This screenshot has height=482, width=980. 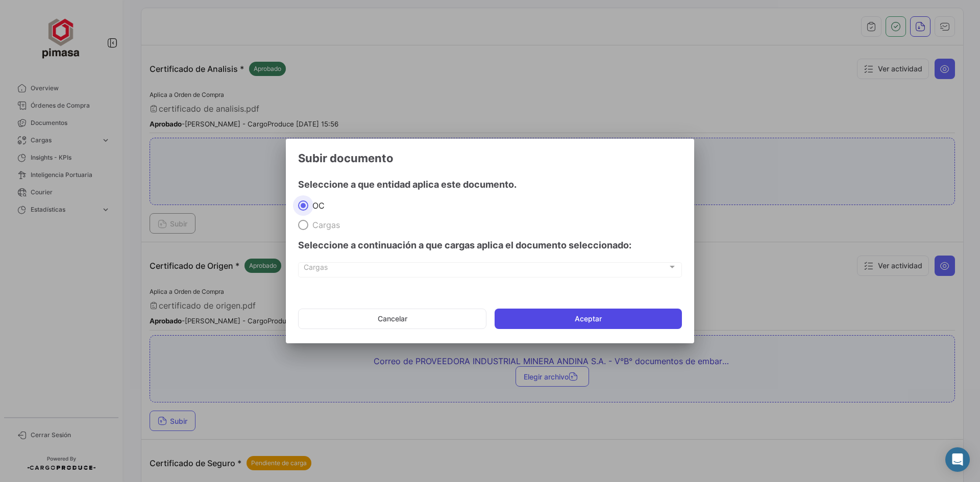 I want to click on h4: Seleccione a continuación a que cargas aplica el documento seleccionado:, so click(x=490, y=246).